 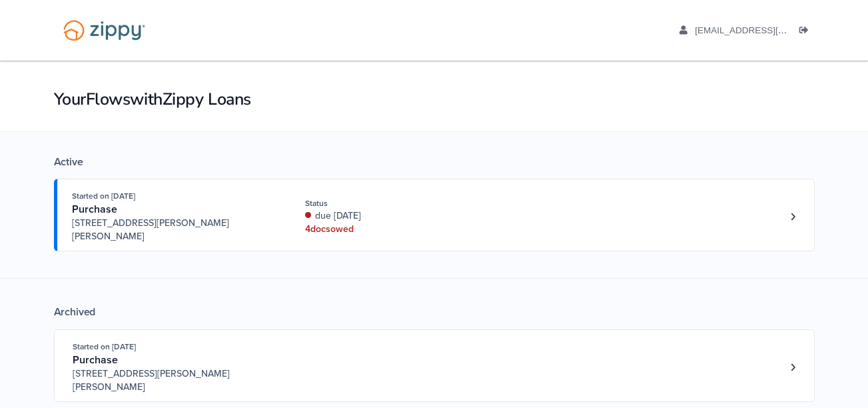 What do you see at coordinates (771, 30) in the screenshot?
I see `span: andcook84@outlook.com` at bounding box center [771, 30].